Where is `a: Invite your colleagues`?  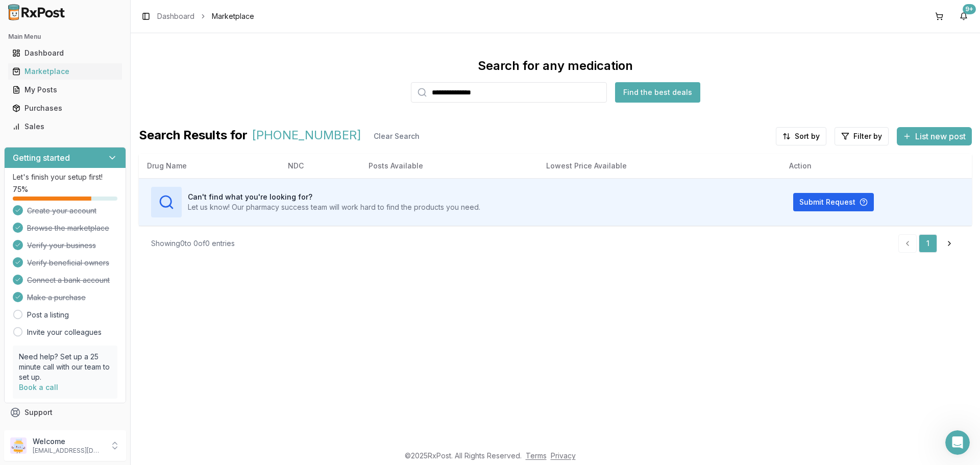 a: Invite your colleagues is located at coordinates (64, 332).